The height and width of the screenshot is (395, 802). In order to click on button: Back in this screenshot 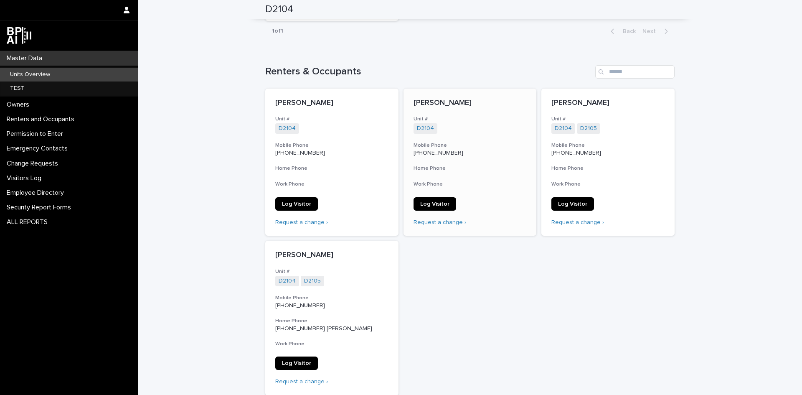, I will do `click(622, 31)`.